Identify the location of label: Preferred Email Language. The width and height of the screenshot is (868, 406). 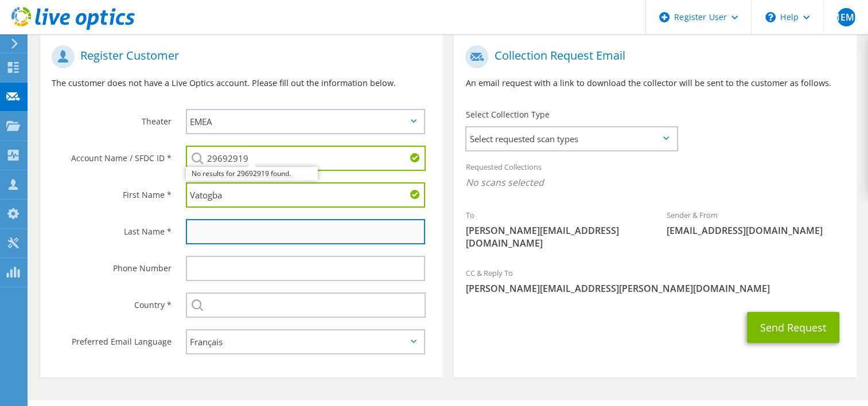
(111, 338).